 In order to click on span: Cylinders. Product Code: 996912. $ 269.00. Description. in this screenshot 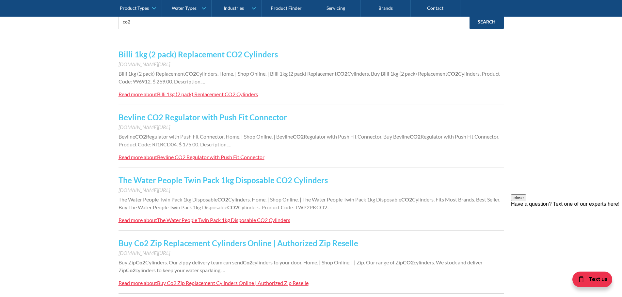, I will do `click(309, 77)`.